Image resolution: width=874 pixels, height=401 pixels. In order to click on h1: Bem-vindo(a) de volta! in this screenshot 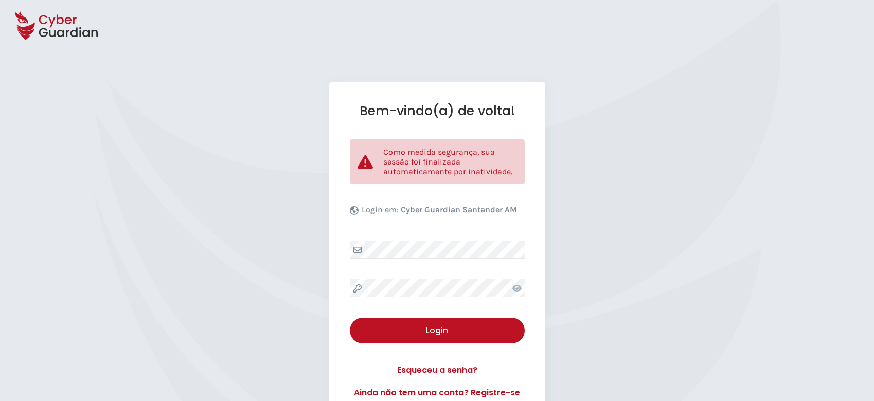, I will do `click(437, 111)`.